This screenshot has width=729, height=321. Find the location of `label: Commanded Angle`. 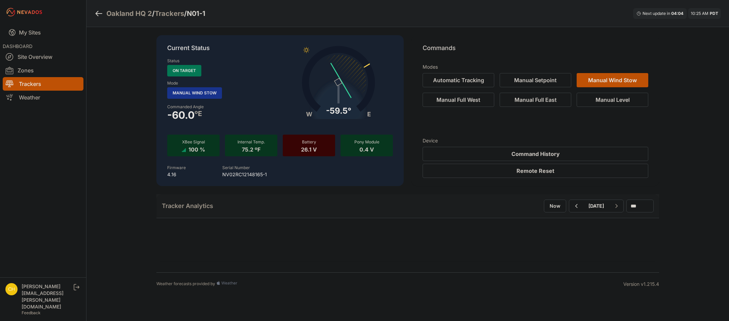

label: Commanded Angle is located at coordinates (222, 107).